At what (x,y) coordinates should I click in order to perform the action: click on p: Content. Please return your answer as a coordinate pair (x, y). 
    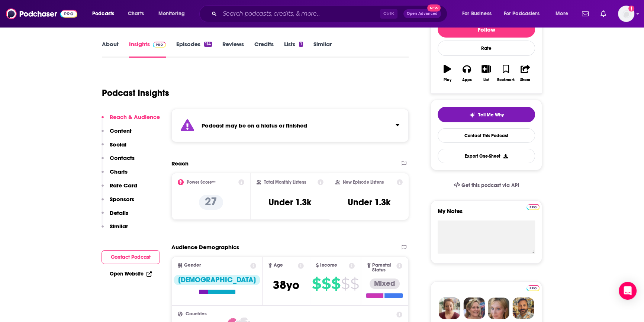
    Looking at the image, I should click on (120, 130).